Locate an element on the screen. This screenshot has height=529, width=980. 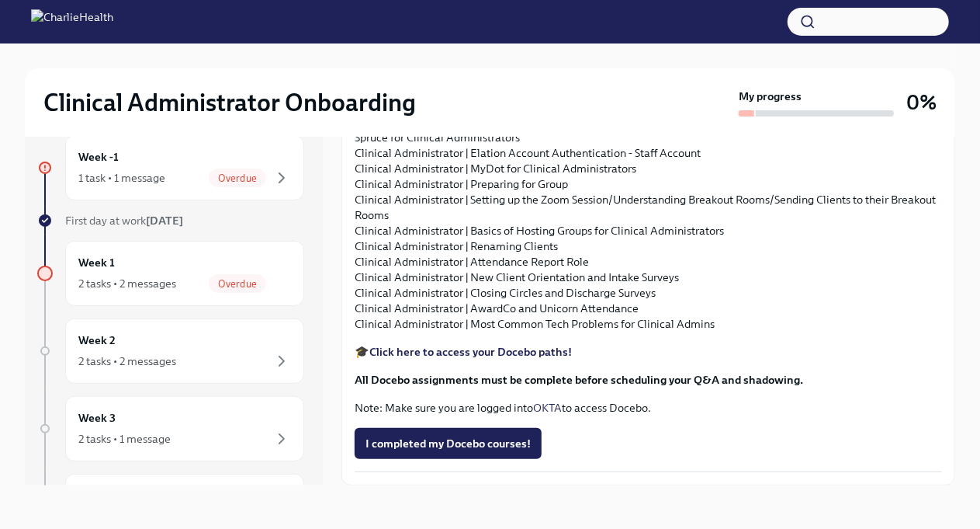
div: 1 task • 1 message is located at coordinates (122, 178).